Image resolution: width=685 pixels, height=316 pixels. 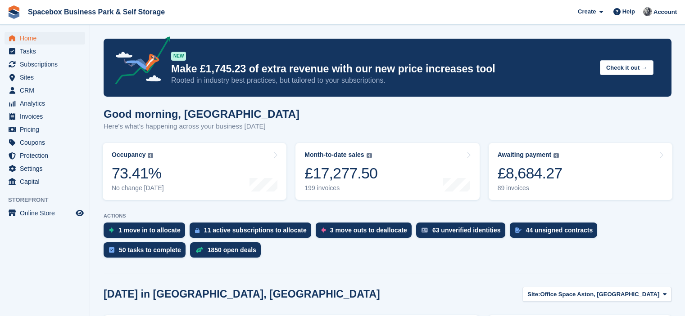 I want to click on a: 50 tasks to complete, so click(x=147, y=253).